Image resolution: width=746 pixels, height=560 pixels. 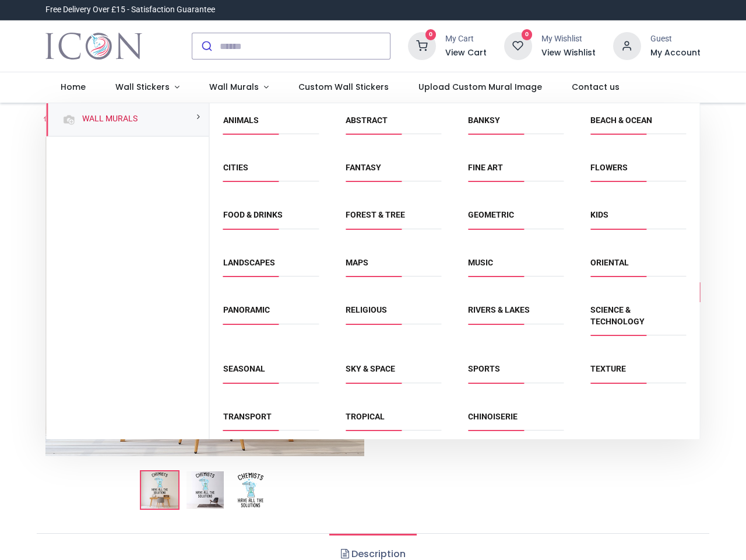 What do you see at coordinates (148, 88) in the screenshot?
I see `a: Wall Stickers` at bounding box center [148, 88].